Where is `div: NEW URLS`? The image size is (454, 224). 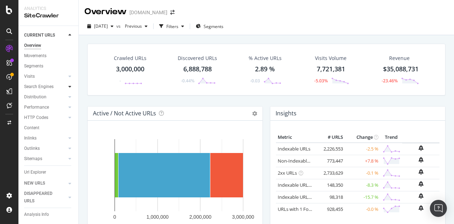 div: NEW URLS is located at coordinates (34, 183).